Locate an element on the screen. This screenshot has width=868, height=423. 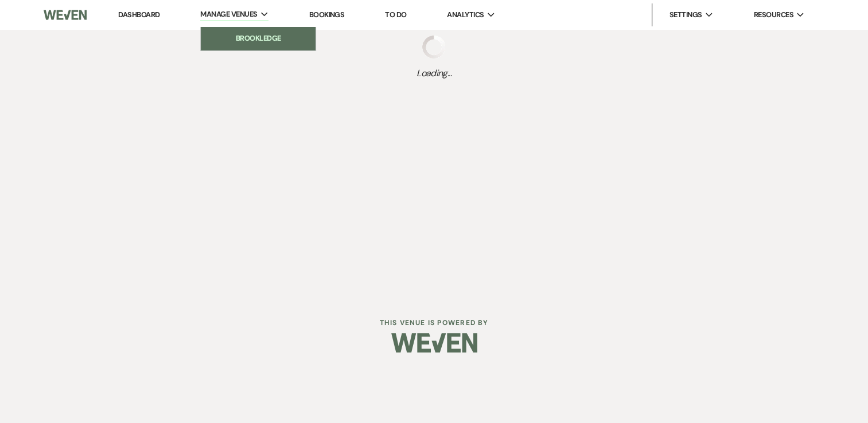
span: Resources is located at coordinates (773, 15).